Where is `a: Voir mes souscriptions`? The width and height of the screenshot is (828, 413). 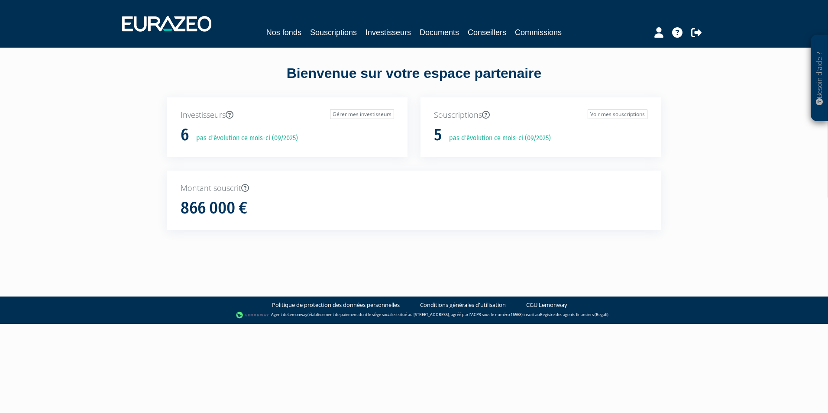
a: Voir mes souscriptions is located at coordinates (618, 114).